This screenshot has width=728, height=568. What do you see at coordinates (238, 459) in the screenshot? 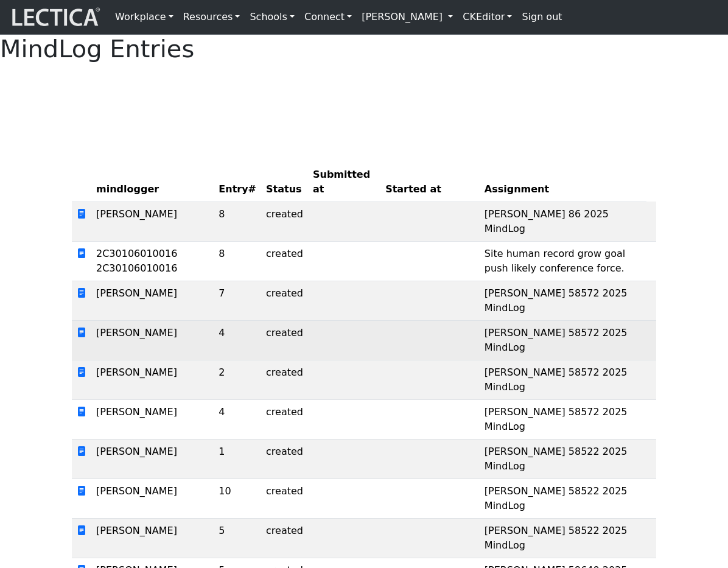
I see `td: 1` at bounding box center [238, 459].